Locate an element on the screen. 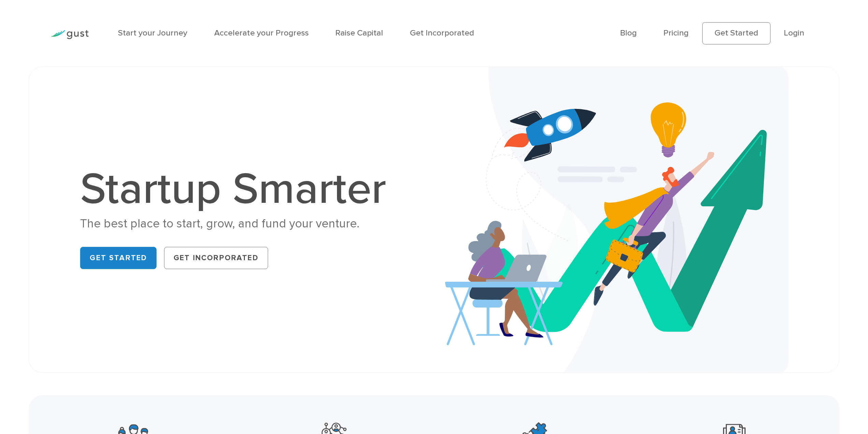  h1: Startup Smarter is located at coordinates (239, 189).